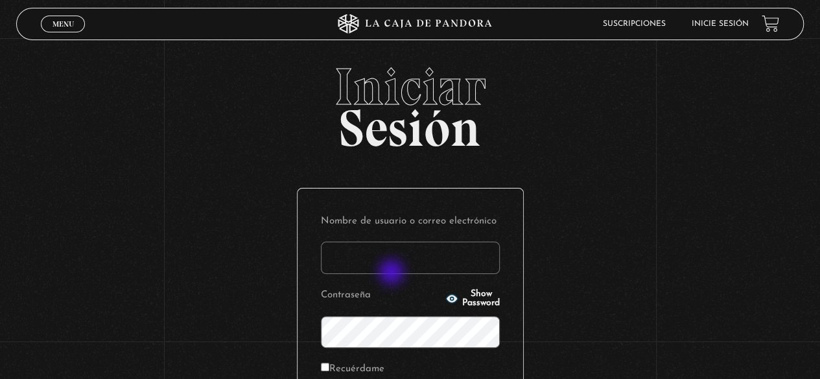 The height and width of the screenshot is (379, 820). What do you see at coordinates (325, 367) in the screenshot?
I see `input: Recuérdame` at bounding box center [325, 367].